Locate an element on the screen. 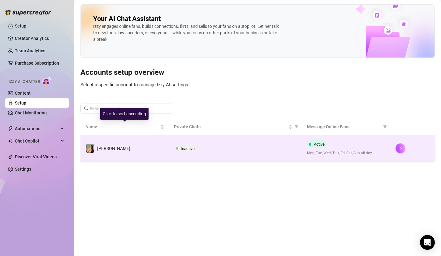 This screenshot has width=441, height=256. input: Search account is located at coordinates (127, 109).